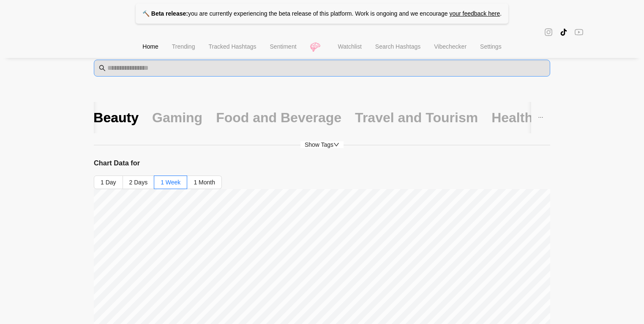 Image resolution: width=644 pixels, height=324 pixels. Describe the element at coordinates (541, 117) in the screenshot. I see `span: ellipsis` at that location.